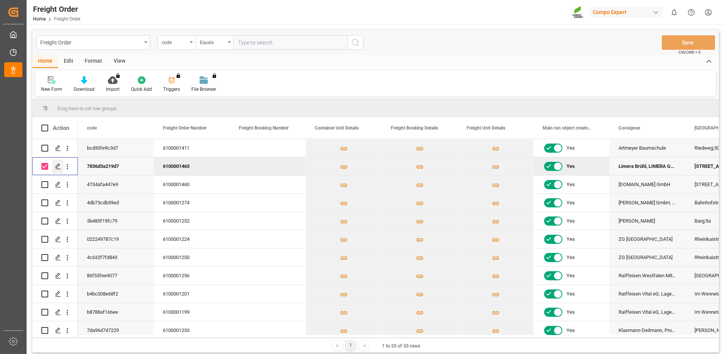 This screenshot has width=726, height=354. What do you see at coordinates (414, 128) in the screenshot?
I see `span: Freight Booking Details` at bounding box center [414, 128].